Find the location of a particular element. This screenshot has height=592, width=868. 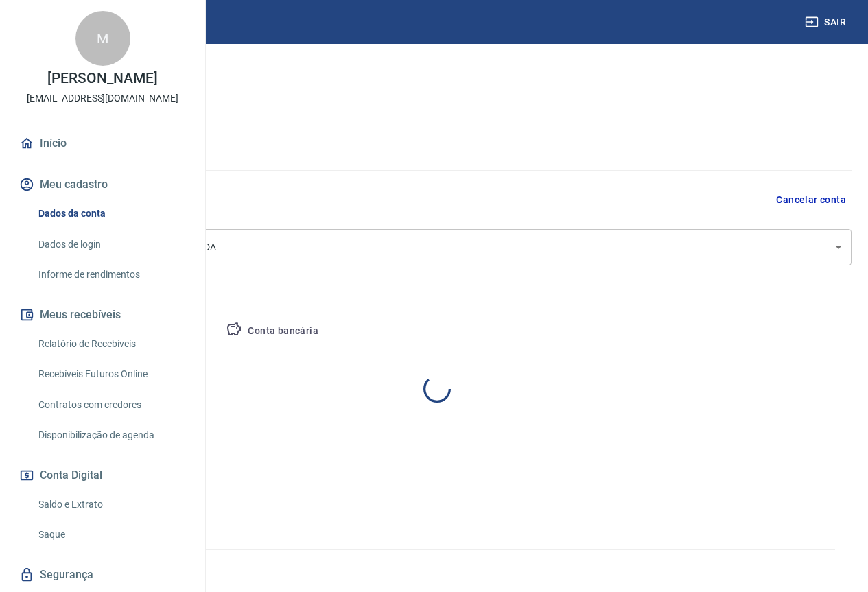

button: Cancelar conta is located at coordinates (811, 199).